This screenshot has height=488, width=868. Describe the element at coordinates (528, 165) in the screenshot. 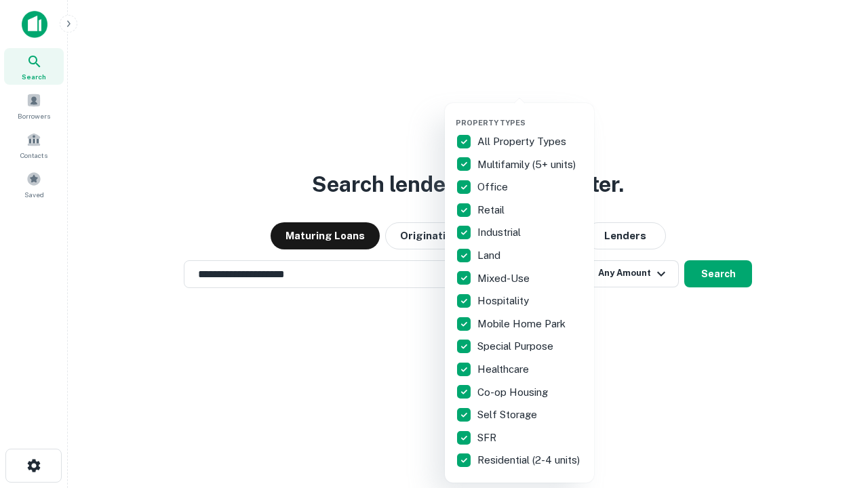

I see `p: Multifamily (5+ units)` at that location.